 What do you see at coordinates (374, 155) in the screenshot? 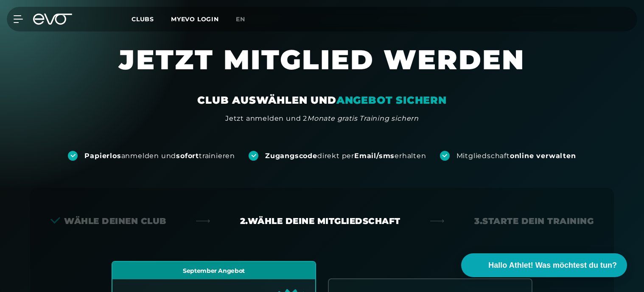
I see `strong: Email/sms` at bounding box center [374, 155].